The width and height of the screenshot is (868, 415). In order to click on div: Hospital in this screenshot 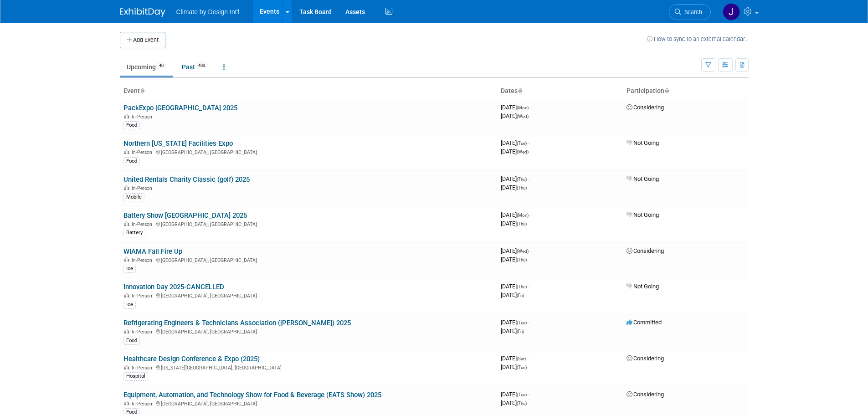, I will do `click(136, 376)`.